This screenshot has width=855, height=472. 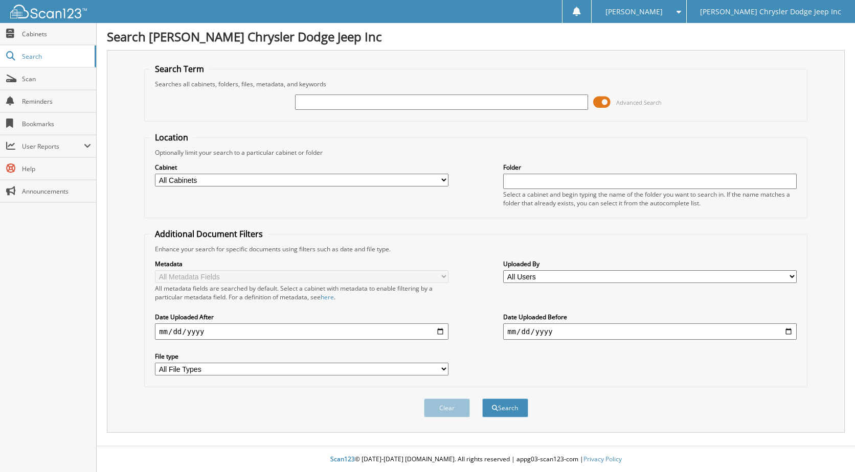 I want to click on span: Announcements, so click(x=56, y=191).